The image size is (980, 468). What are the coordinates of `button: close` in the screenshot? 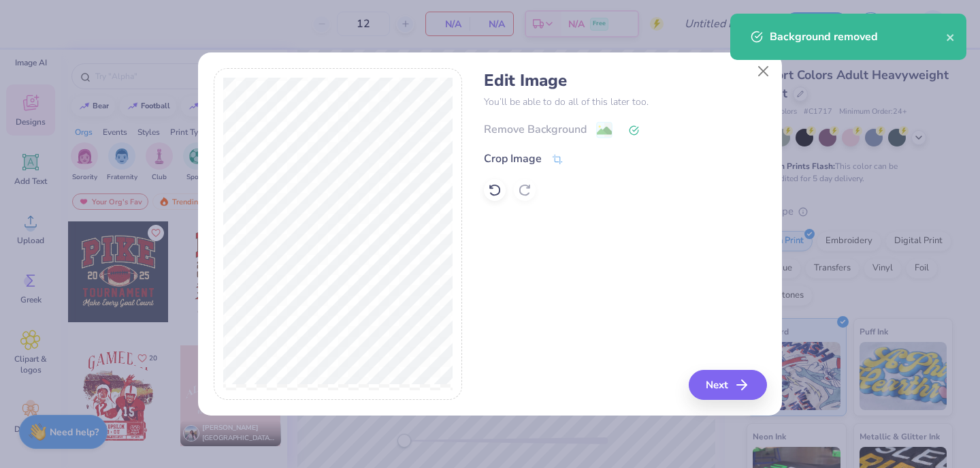 It's located at (951, 37).